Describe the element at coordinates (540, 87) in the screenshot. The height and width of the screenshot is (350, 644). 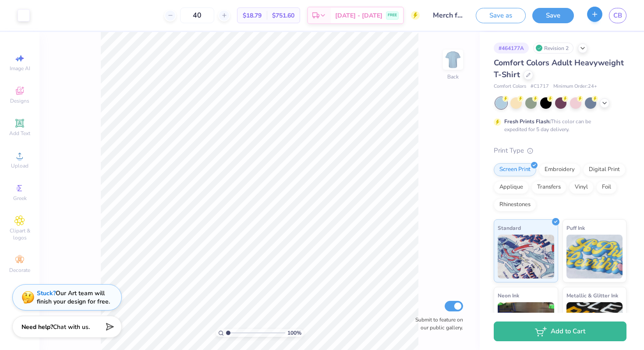
I see `span: # C1717` at that location.